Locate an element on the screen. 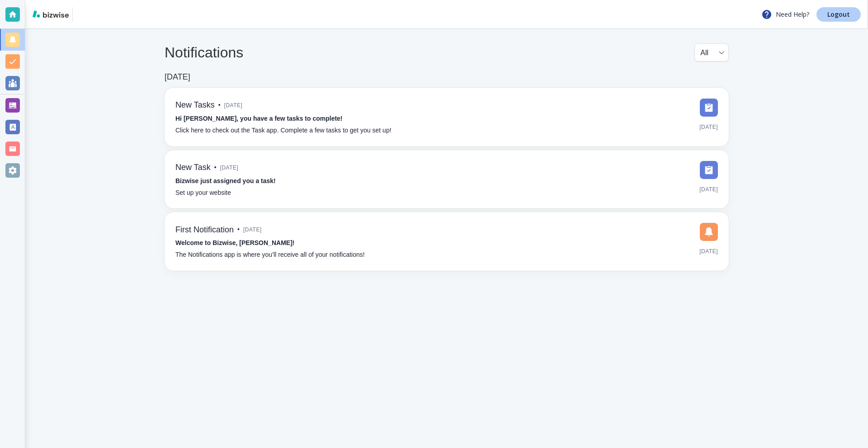  h6: New Tasks is located at coordinates (195, 105).